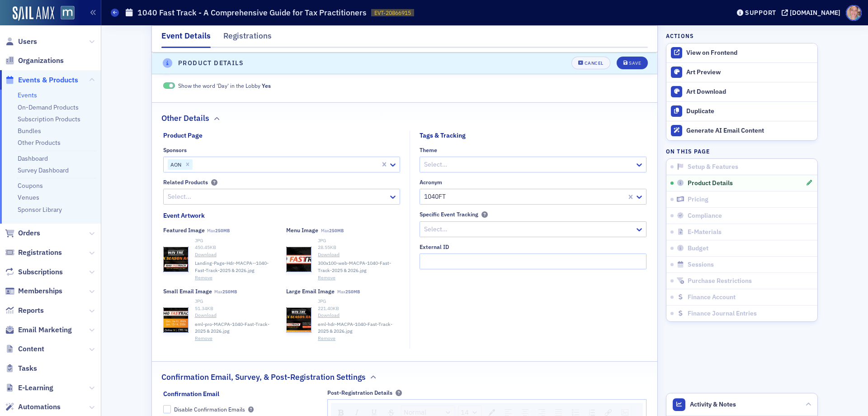  I want to click on a: Survey Dashboard, so click(43, 170).